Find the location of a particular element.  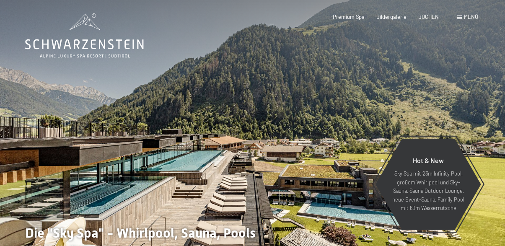

a: Bildergalerie is located at coordinates (391, 17).